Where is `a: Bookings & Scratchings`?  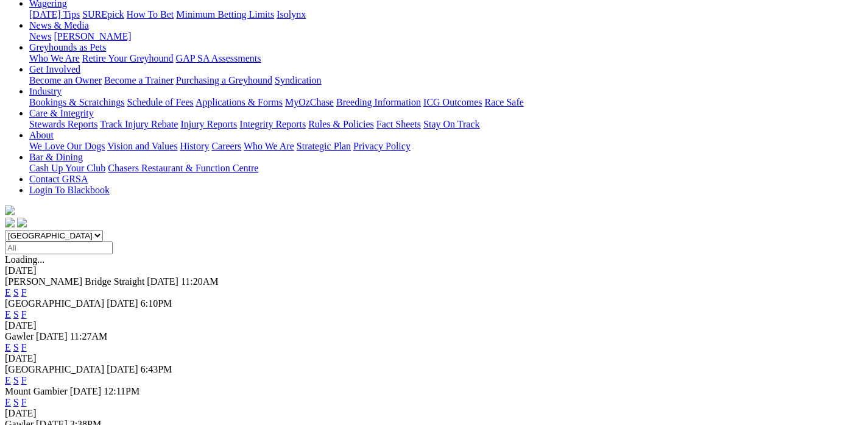 a: Bookings & Scratchings is located at coordinates (77, 102).